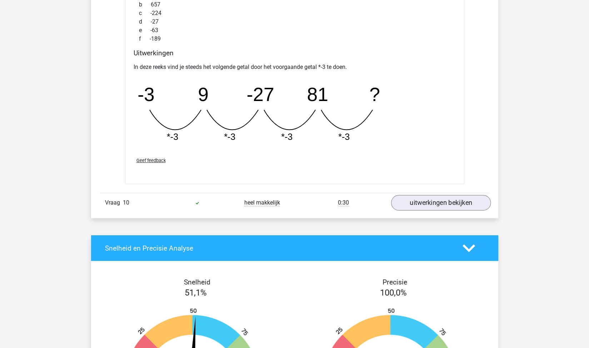 This screenshot has width=589, height=348. Describe the element at coordinates (343, 203) in the screenshot. I see `span: 0:30` at that location.